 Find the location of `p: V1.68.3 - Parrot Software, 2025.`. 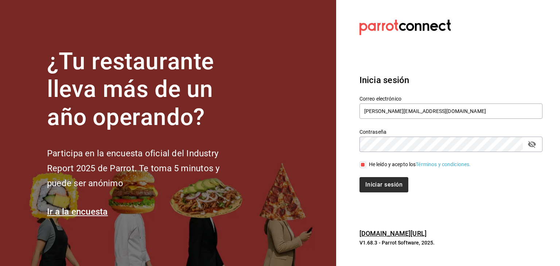

p: V1.68.3 - Parrot Software, 2025. is located at coordinates (451, 243).